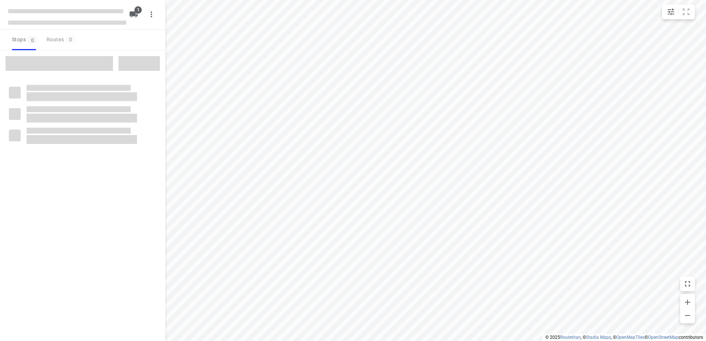 This screenshot has height=341, width=706. I want to click on a: OpenStreetMap, so click(663, 337).